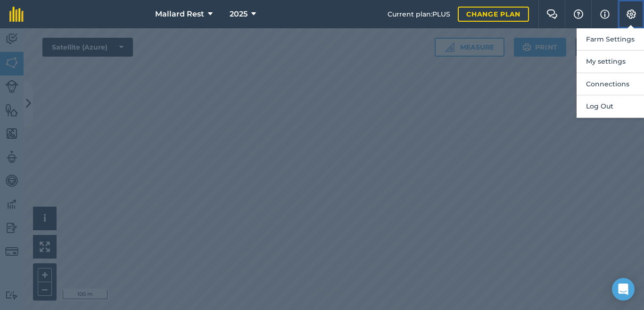 Image resolution: width=644 pixels, height=310 pixels. Describe the element at coordinates (17, 14) in the screenshot. I see `img: fieldmargin Logo` at that location.